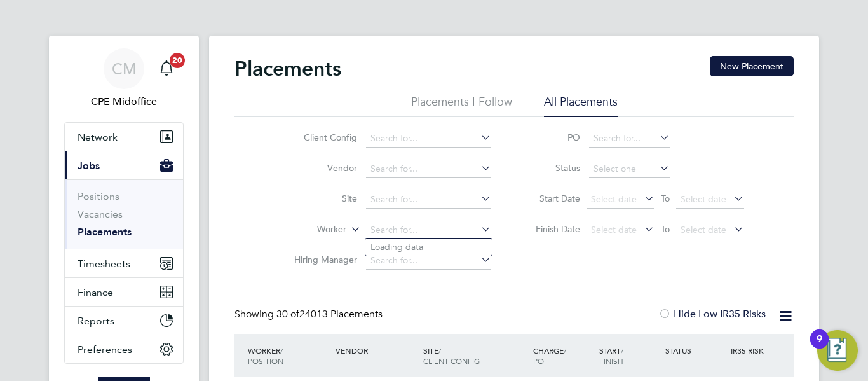  Describe the element at coordinates (629, 169) in the screenshot. I see `input: Select one` at that location.